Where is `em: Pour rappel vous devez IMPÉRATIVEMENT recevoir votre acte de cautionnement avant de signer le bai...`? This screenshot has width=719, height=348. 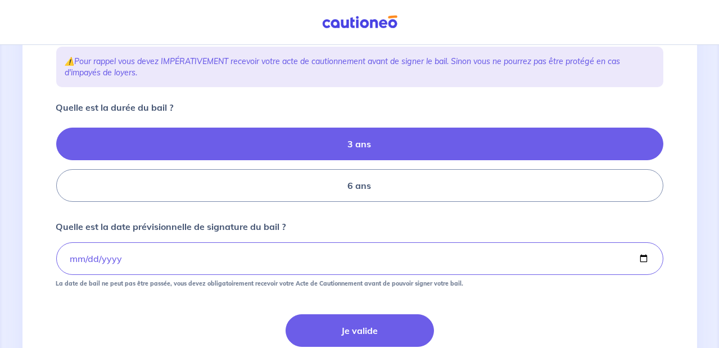 em: Pour rappel vous devez IMPÉRATIVEMENT recevoir votre acte de cautionnement avant de signer le bai... is located at coordinates (343, 67).